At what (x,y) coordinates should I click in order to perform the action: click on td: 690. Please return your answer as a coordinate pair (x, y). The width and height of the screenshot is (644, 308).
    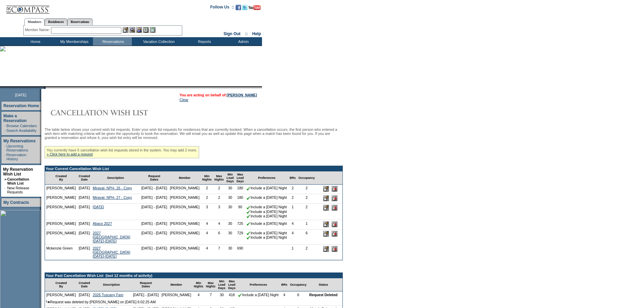
    Looking at the image, I should click on (240, 252).